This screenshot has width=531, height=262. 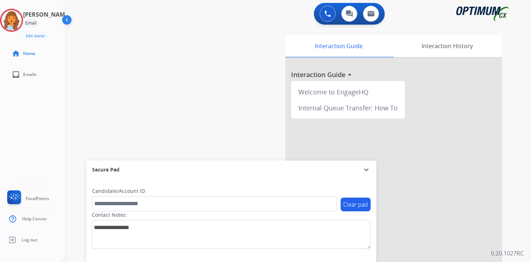 What do you see at coordinates (119, 191) in the screenshot?
I see `label: Candidate/Account ID:` at bounding box center [119, 191].